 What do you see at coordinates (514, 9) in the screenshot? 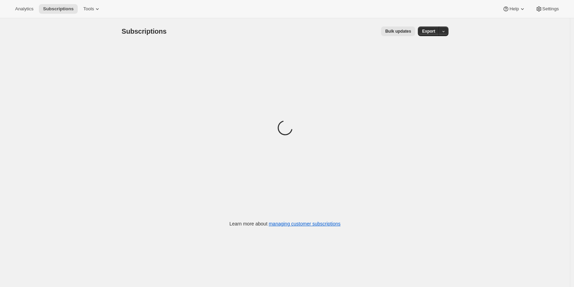
I see `span: Help` at bounding box center [514, 9].